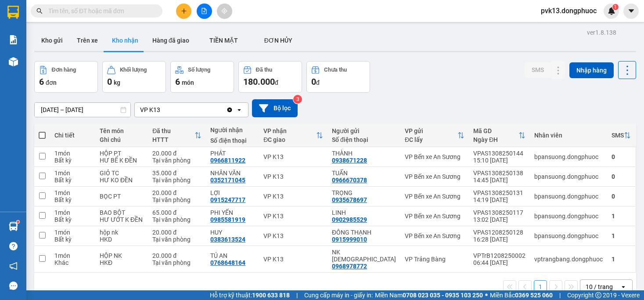  What do you see at coordinates (232, 256) in the screenshot?
I see `div: TÚ AN` at bounding box center [232, 256].